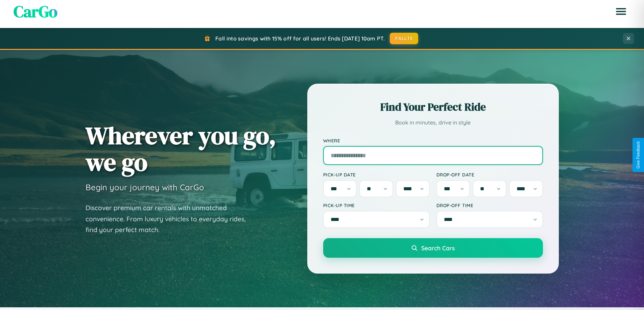 The height and width of the screenshot is (310, 644). Describe the element at coordinates (376, 175) in the screenshot. I see `label: Pick-up Date` at that location.